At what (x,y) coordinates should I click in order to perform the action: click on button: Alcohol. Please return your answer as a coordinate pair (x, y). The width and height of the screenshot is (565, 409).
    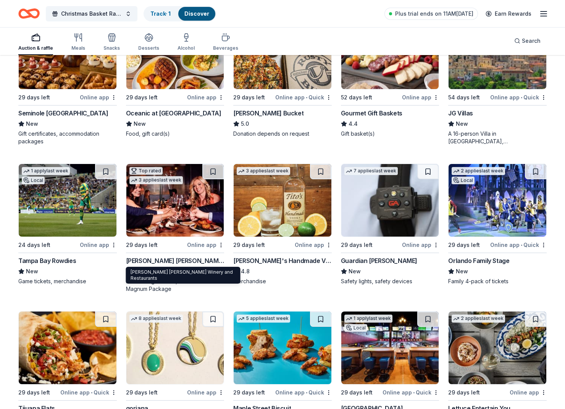
    Looking at the image, I should click on (186, 42).